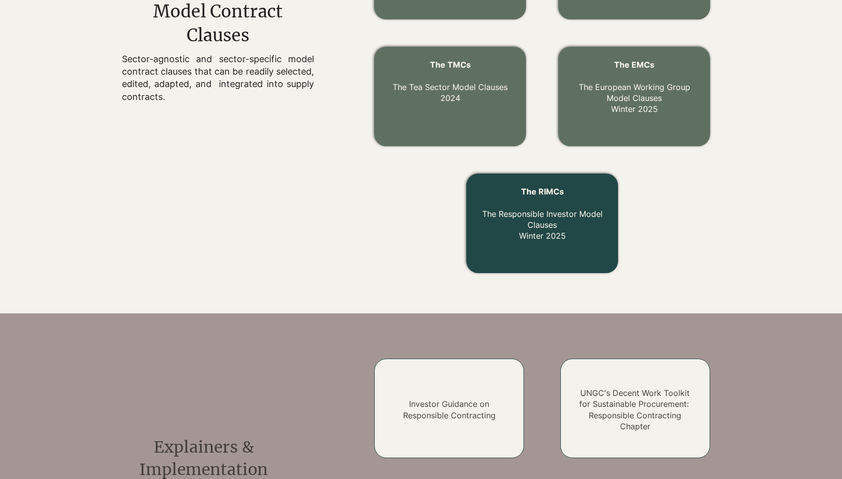  What do you see at coordinates (218, 78) in the screenshot?
I see `p: Sector-agnostic and sector-specific model contract clauses that can be readily selected, edited, ...` at bounding box center [218, 78].